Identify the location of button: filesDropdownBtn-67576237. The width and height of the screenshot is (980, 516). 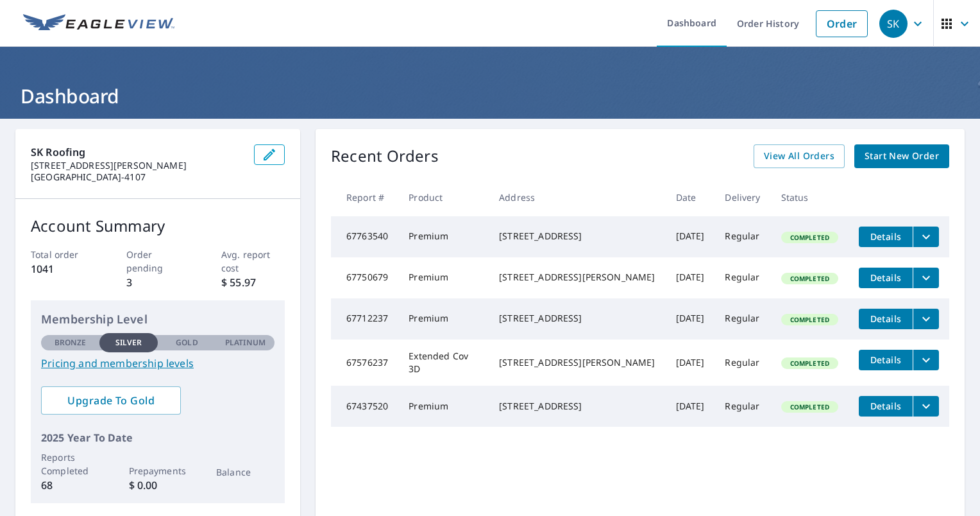
(925, 360).